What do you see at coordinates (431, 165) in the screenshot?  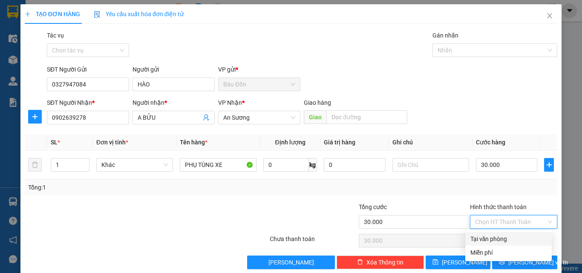 I see `input: Ghi Chú` at bounding box center [431, 165].